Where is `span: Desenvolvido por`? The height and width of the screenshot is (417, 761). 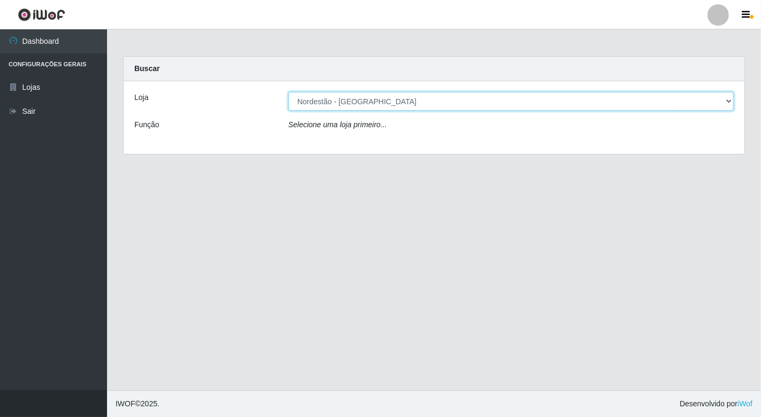 span: Desenvolvido por is located at coordinates (716, 404).